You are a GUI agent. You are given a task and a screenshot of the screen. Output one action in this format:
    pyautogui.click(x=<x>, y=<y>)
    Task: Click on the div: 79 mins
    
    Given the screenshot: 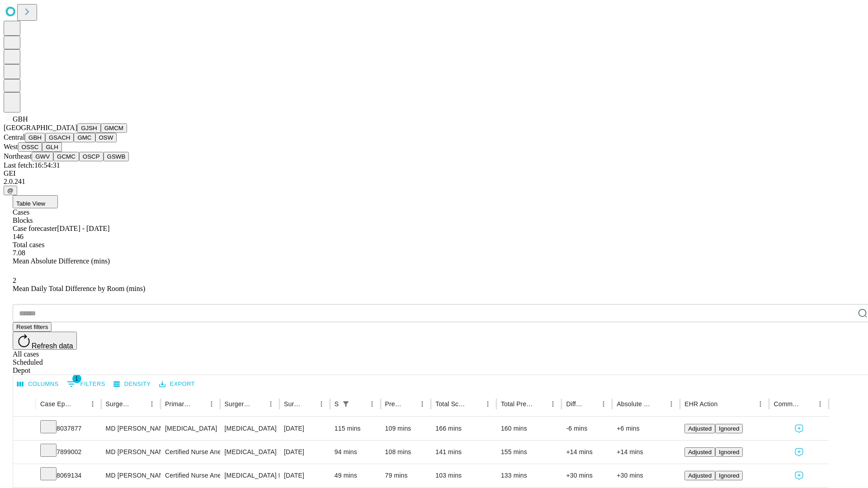 What is the action you would take?
    pyautogui.click(x=406, y=476)
    